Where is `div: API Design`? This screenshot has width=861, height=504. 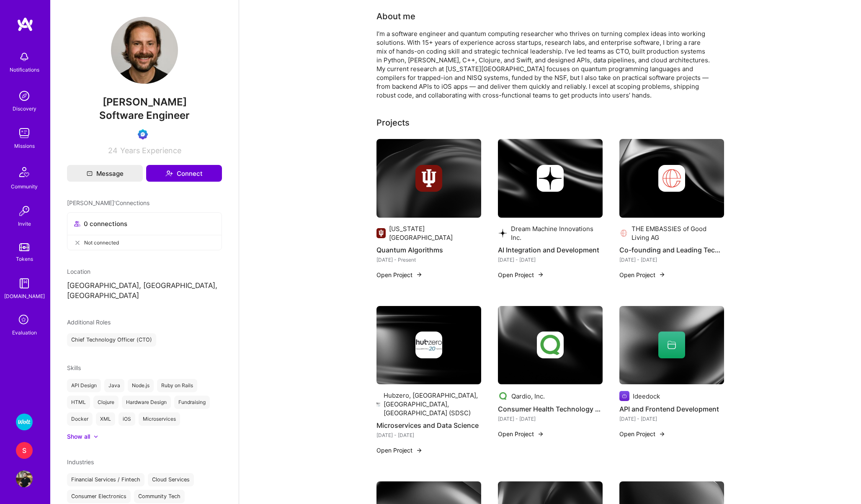 div: API Design is located at coordinates (84, 385).